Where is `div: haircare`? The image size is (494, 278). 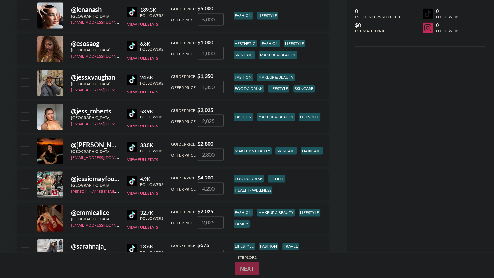
div: haircare is located at coordinates (312, 150).